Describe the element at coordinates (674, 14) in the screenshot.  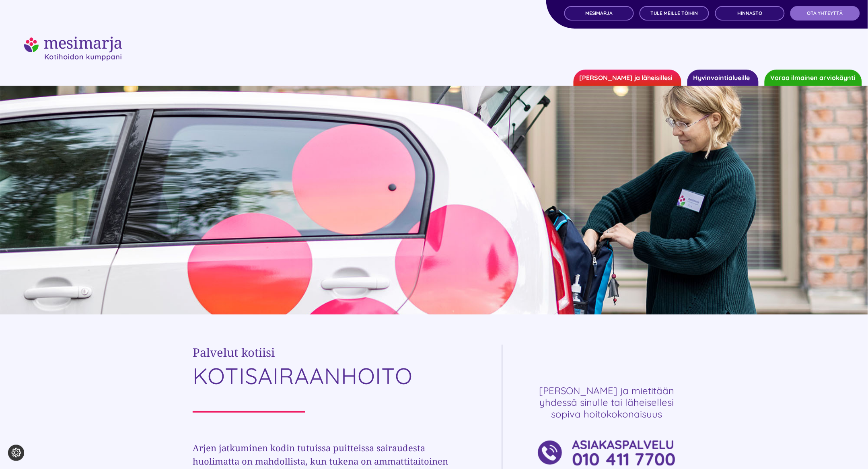
I see `a: TULE MEILLE TÖIHIN` at that location.